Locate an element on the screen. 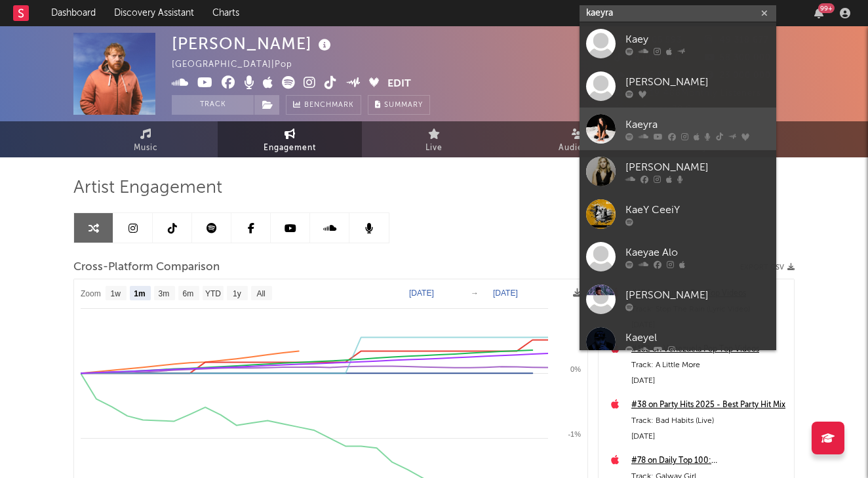  text: -1% is located at coordinates (574, 434).